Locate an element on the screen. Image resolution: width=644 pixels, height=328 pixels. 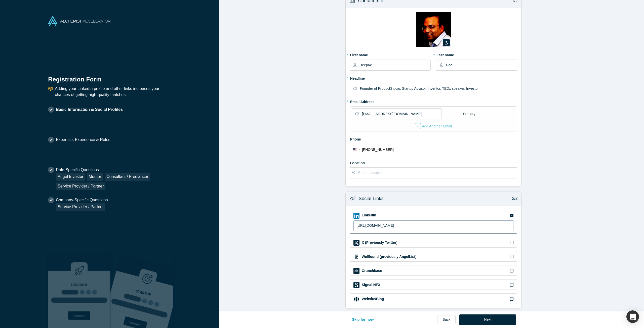
p: Company-Specific Questions is located at coordinates (82, 200).